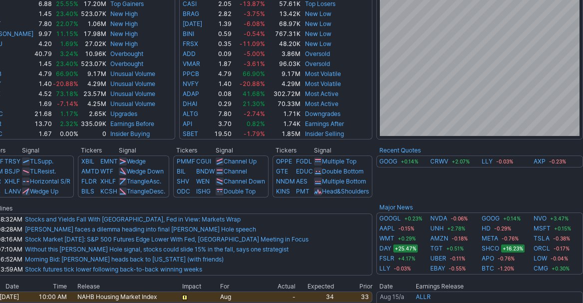 This screenshot has width=583, height=303. I want to click on span: +0.29%, so click(407, 238).